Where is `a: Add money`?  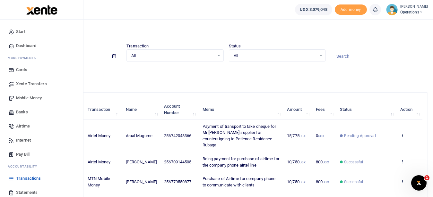
a: Add money is located at coordinates (351, 9).